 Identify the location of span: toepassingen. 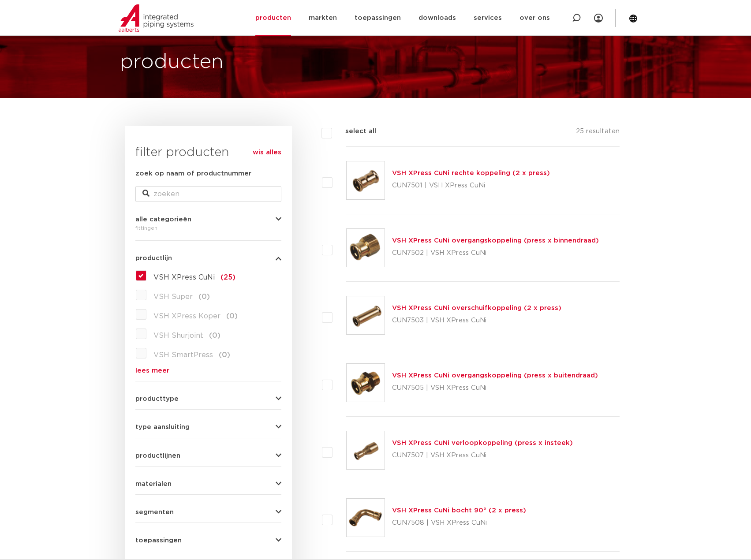
(158, 540).